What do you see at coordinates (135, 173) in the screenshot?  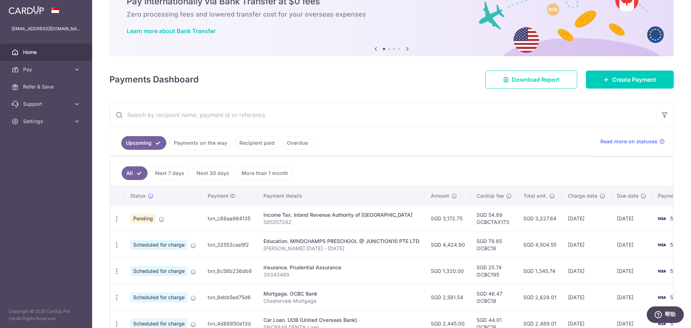 I see `a: All` at bounding box center [135, 173].